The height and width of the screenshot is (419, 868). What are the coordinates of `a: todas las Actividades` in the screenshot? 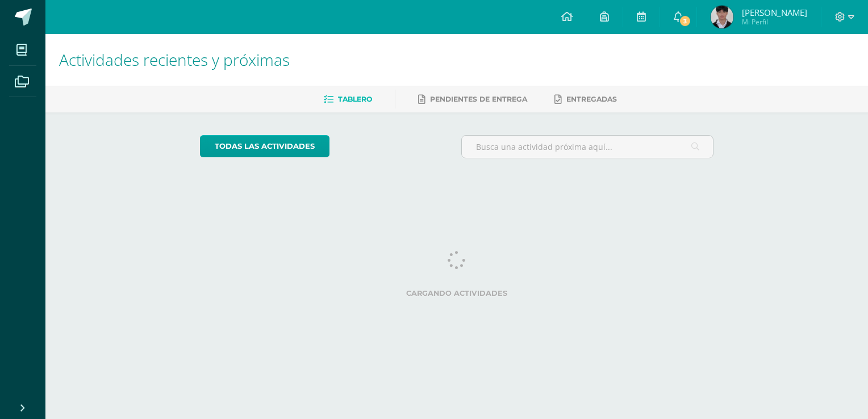 It's located at (265, 146).